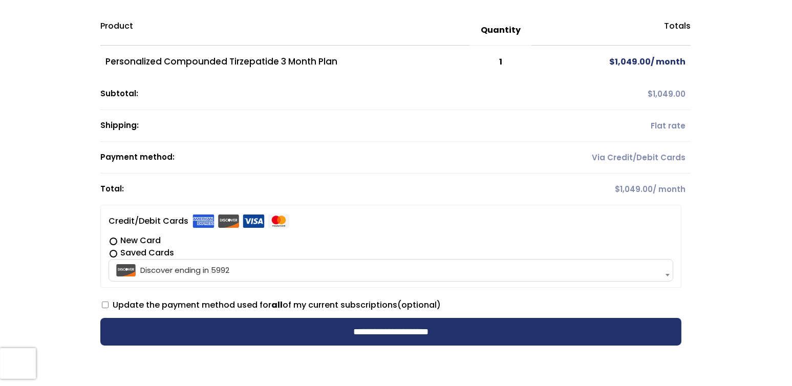 Image resolution: width=792 pixels, height=386 pixels. What do you see at coordinates (391, 253) in the screenshot?
I see `label: Saved Cards` at bounding box center [391, 253].